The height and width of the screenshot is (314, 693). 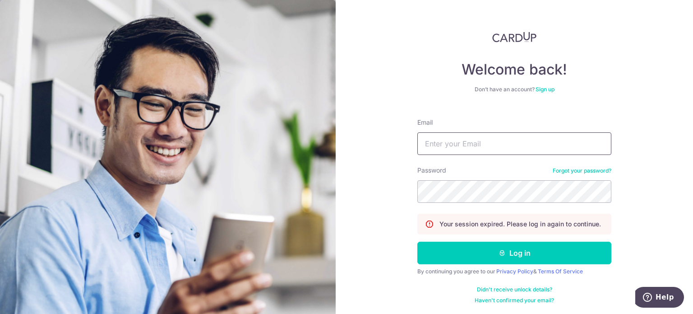 I want to click on p: Your session expired. Please log in again to continue., so click(x=520, y=224).